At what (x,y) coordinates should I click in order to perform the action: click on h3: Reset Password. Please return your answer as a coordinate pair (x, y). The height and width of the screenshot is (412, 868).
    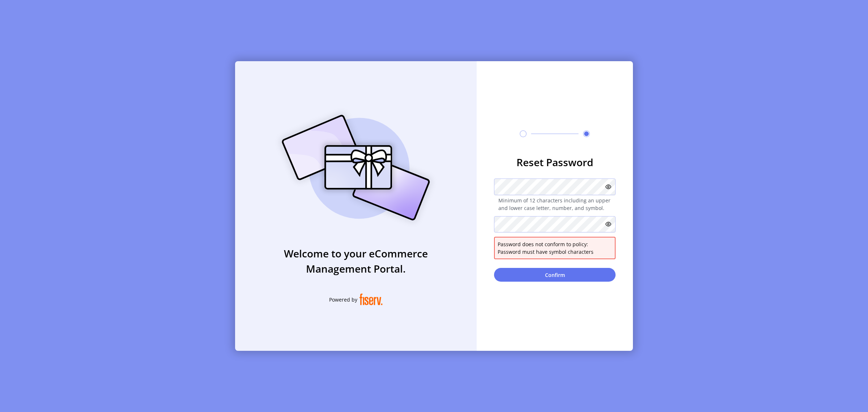
    Looking at the image, I should click on (555, 162).